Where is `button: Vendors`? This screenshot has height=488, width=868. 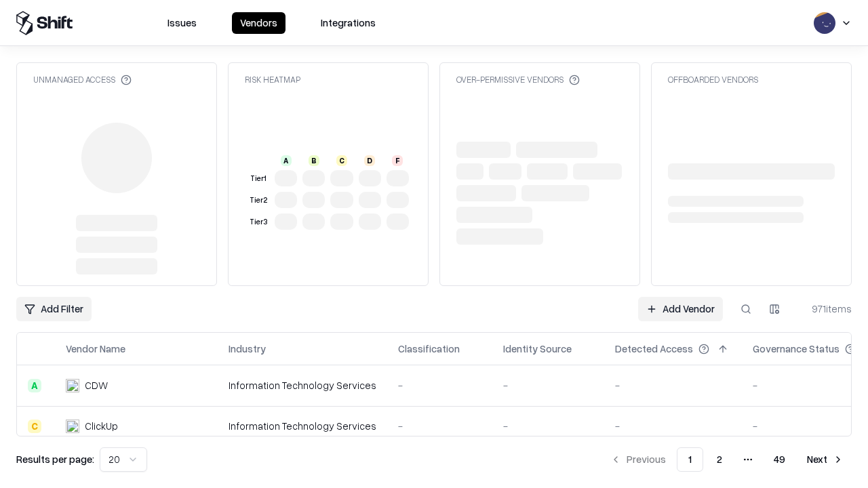 button: Vendors is located at coordinates (258, 23).